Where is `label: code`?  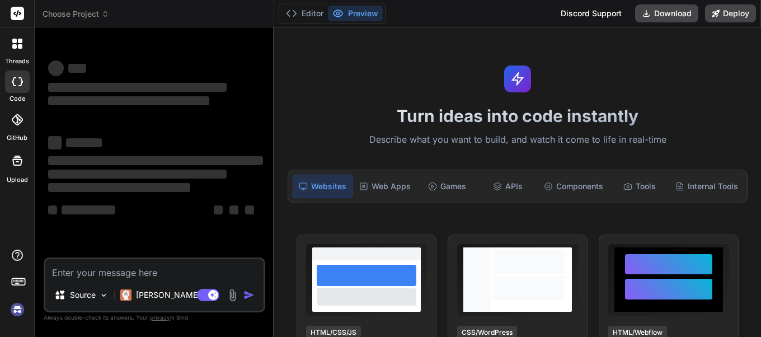 label: code is located at coordinates (17, 99).